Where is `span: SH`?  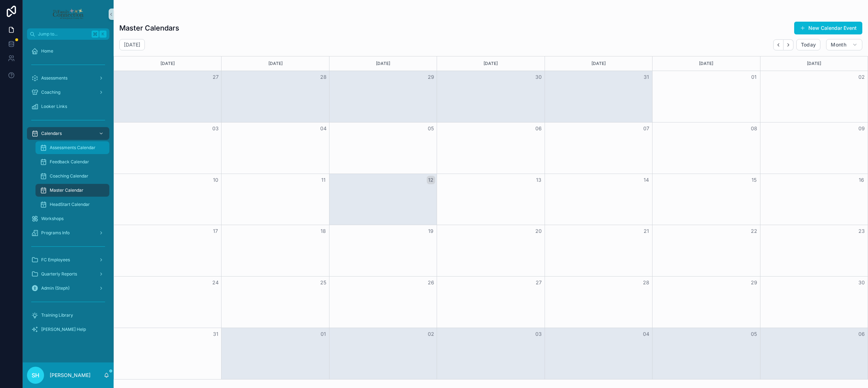 span: SH is located at coordinates (36, 375).